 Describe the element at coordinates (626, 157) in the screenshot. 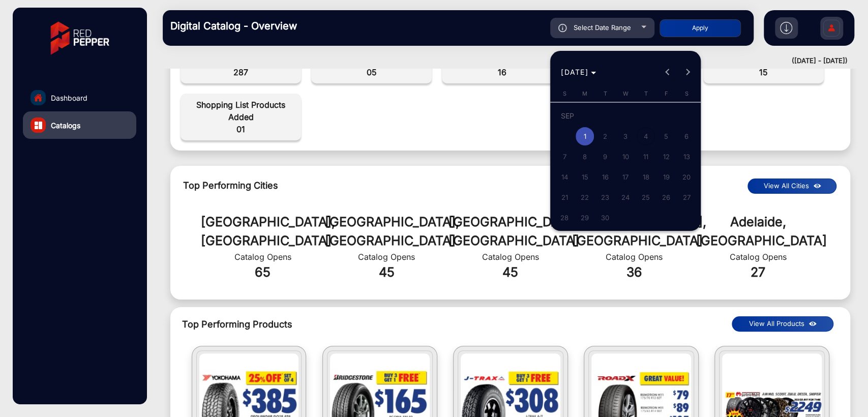

I see `button: September 10, 2025` at that location.